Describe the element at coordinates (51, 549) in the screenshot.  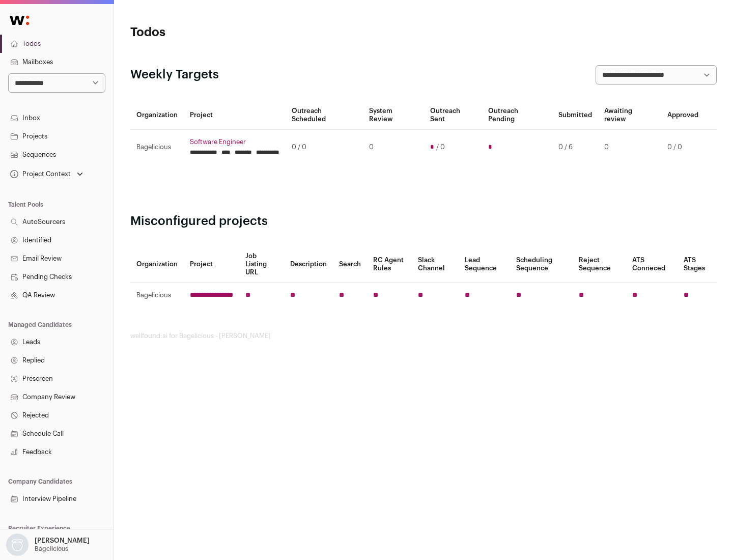
I see `p: Bagelicious` at that location.